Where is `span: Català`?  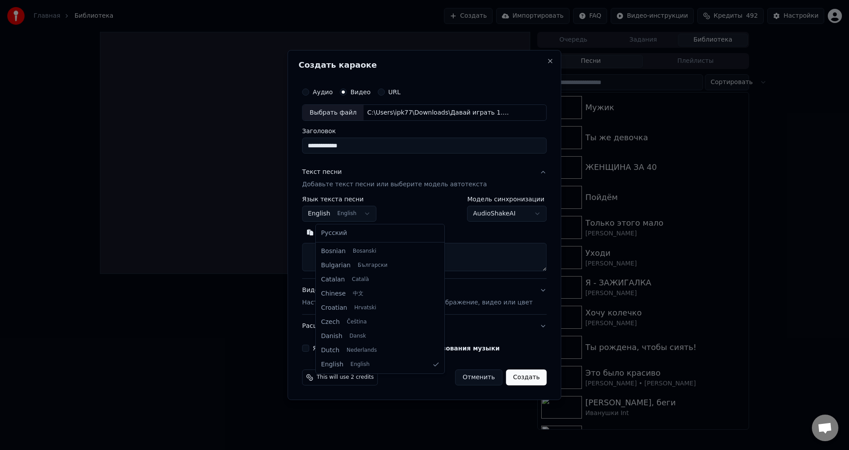 span: Català is located at coordinates (360, 279).